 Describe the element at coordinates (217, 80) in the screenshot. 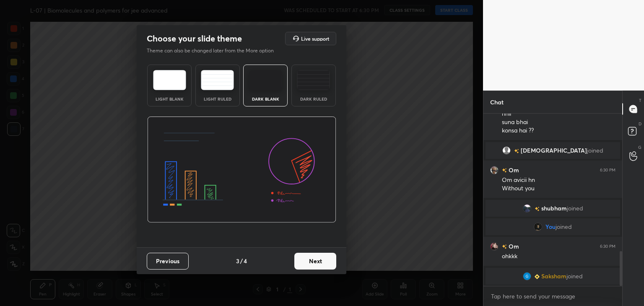

I see `img: lightRuledTheme.5fabf969.svg` at that location.